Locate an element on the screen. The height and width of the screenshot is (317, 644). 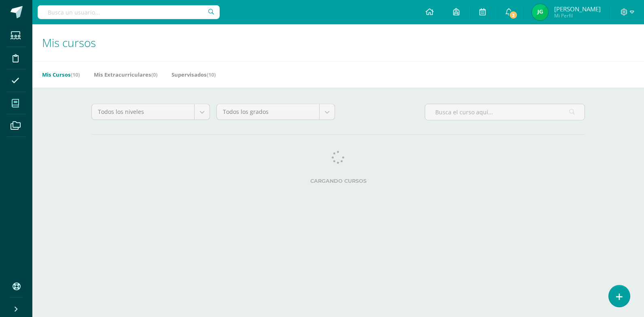
label: Cargando cursos is located at coordinates (339, 180).